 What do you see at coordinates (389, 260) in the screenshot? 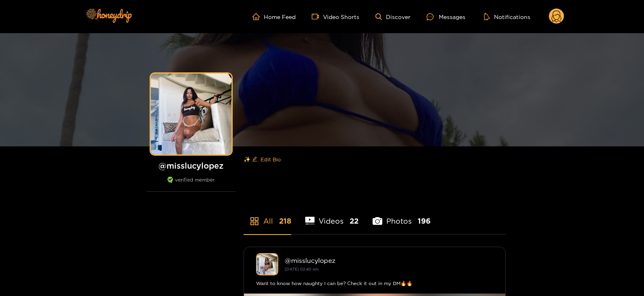
I see `div: @ misslucylopez` at bounding box center [389, 260].